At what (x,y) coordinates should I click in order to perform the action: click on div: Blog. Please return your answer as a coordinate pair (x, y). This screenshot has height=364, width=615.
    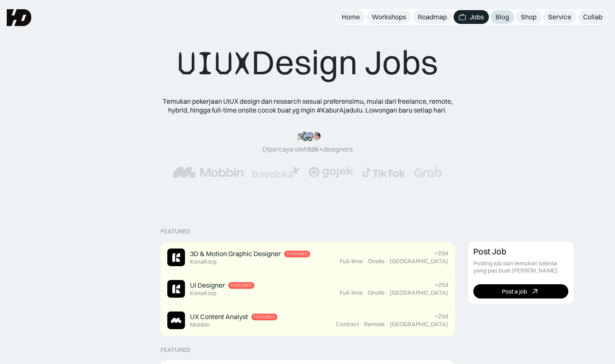
    Looking at the image, I should click on (503, 17).